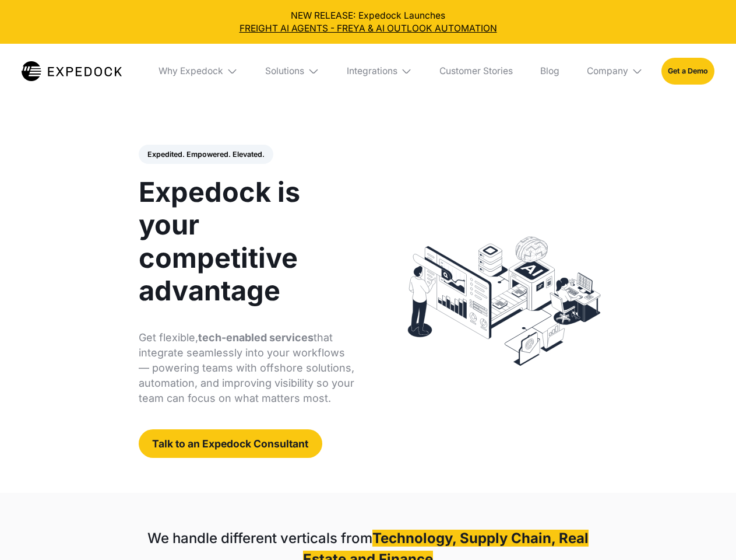 The width and height of the screenshot is (736, 560). What do you see at coordinates (256, 337) in the screenshot?
I see `strong: tech-enabled services` at bounding box center [256, 337].